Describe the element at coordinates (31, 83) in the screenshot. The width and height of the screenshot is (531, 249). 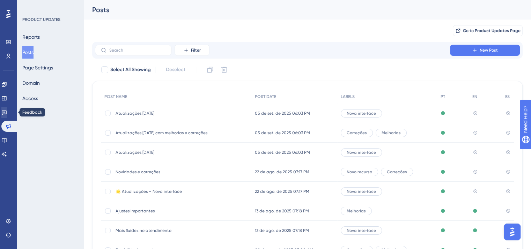
I see `button: Domain` at that location.